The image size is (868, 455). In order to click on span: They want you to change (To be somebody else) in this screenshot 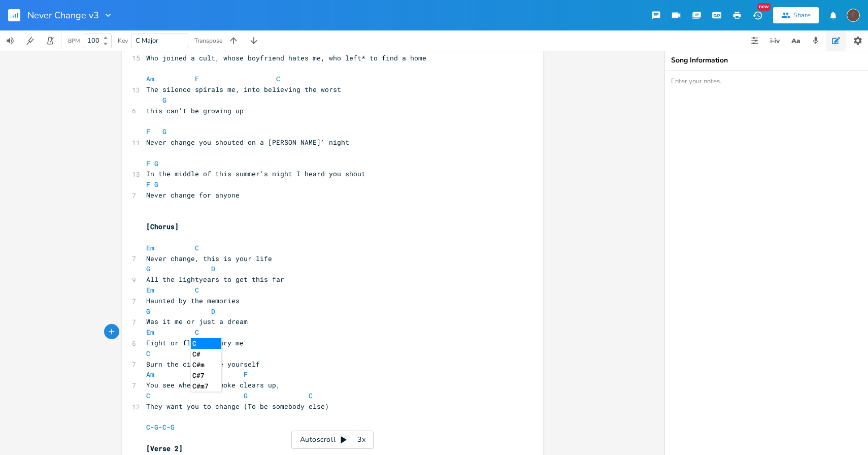, I will do `click(238, 407)`.